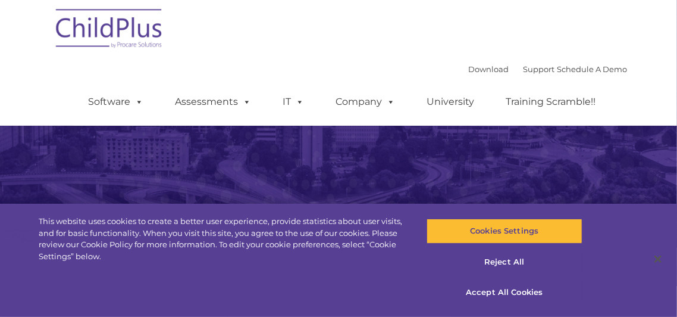  What do you see at coordinates (109, 30) in the screenshot?
I see `img: ChildPlus by Procare Solutions` at bounding box center [109, 30].